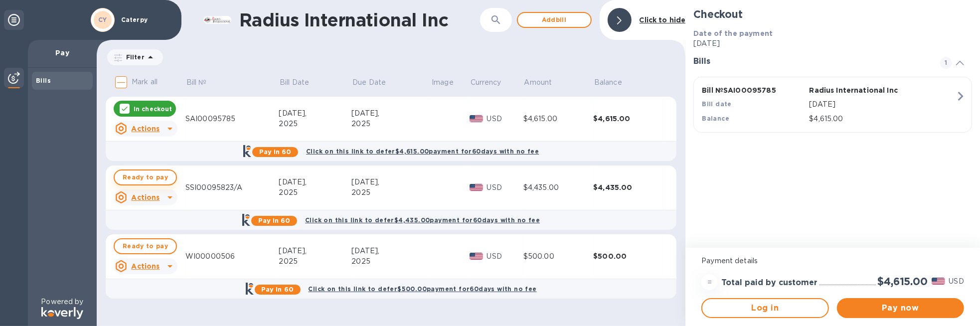 This screenshot has height=326, width=980. I want to click on div: SSI00095823/A, so click(232, 187).